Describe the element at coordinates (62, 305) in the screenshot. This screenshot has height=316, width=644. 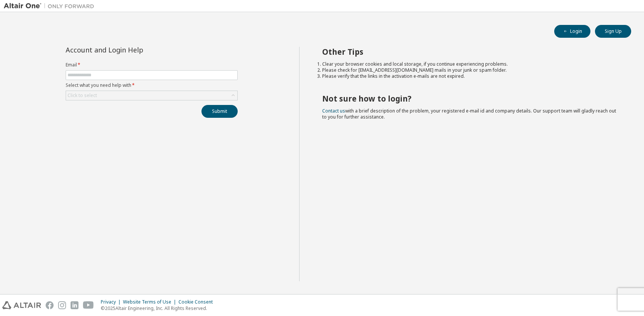
I see `img: instagram.svg` at that location.